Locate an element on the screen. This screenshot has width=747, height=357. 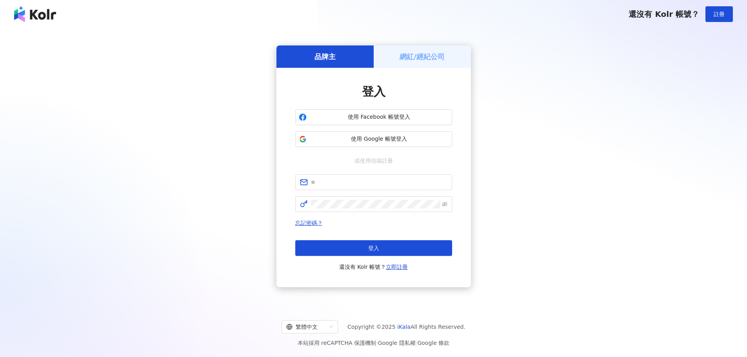
a: 忘記密碼？ is located at coordinates (309, 223).